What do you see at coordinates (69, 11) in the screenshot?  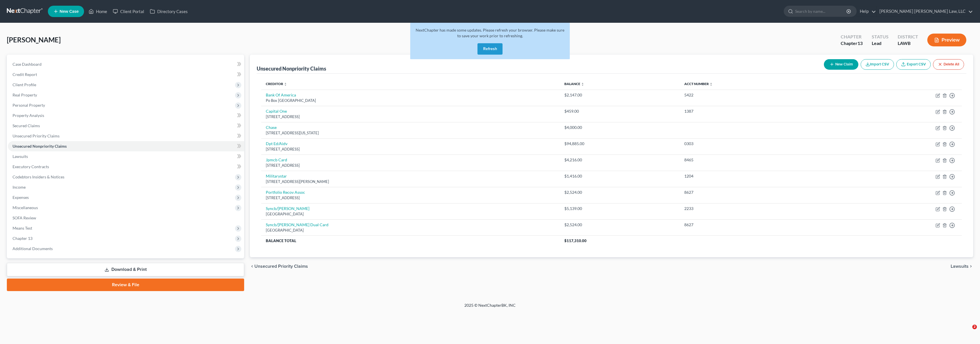 I see `span: New Case` at bounding box center [69, 11].